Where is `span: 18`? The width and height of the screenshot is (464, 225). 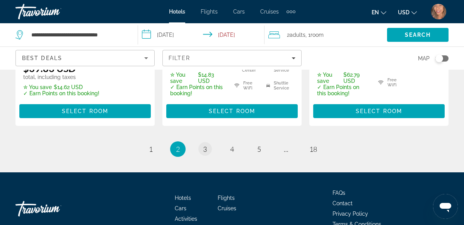
span: 18 is located at coordinates (313, 149).